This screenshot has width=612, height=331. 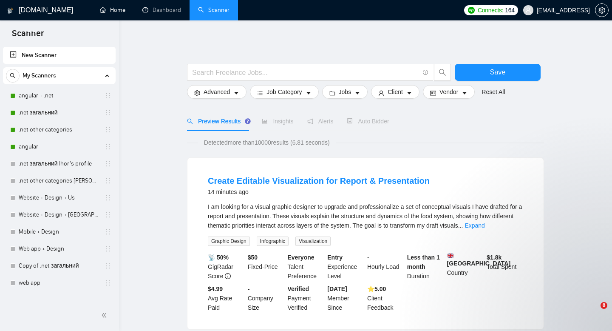 I want to click on span: Job Category, so click(x=284, y=92).